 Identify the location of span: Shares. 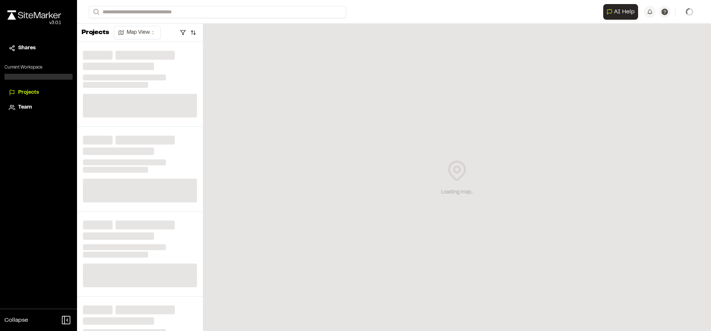
(27, 48).